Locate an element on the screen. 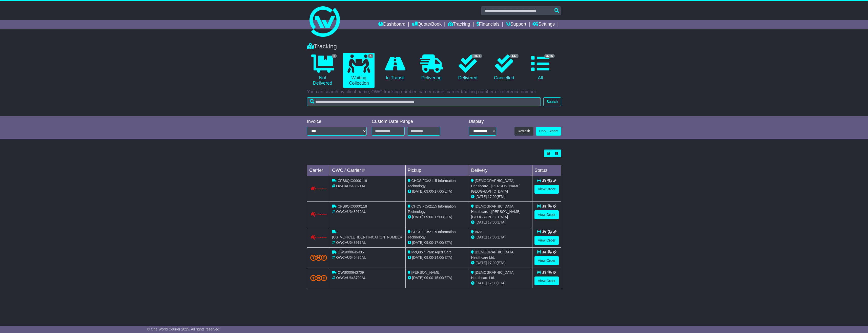 This screenshot has height=333, width=868. div: Custom Date Range is located at coordinates (413, 122).